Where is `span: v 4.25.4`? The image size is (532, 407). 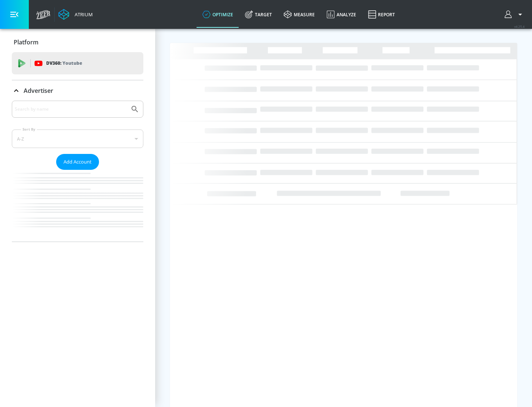 span: v 4.25.4 is located at coordinates (520, 26).